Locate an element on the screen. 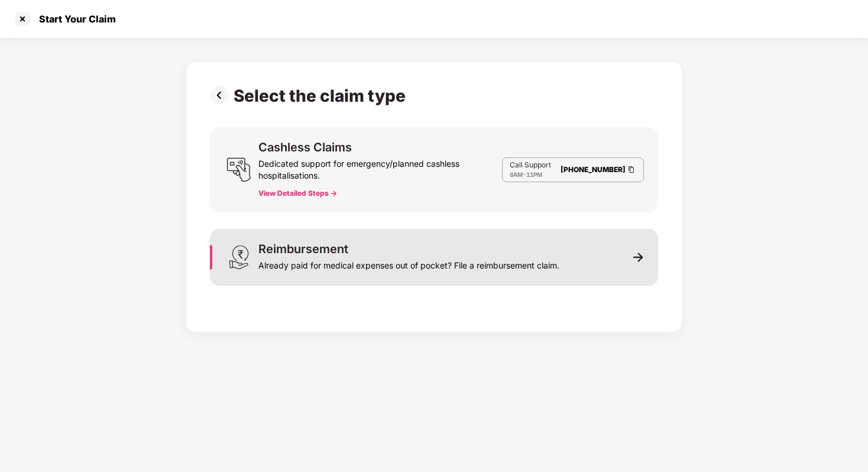  div: Cashless Claims is located at coordinates (305, 148).